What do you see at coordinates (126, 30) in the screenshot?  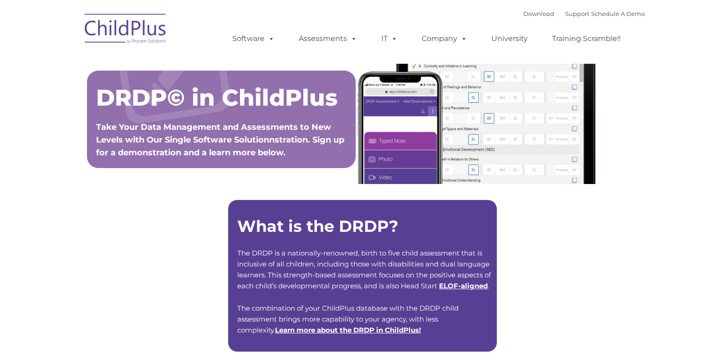 I see `img: ChildPlus by Procare Solutions` at bounding box center [126, 30].